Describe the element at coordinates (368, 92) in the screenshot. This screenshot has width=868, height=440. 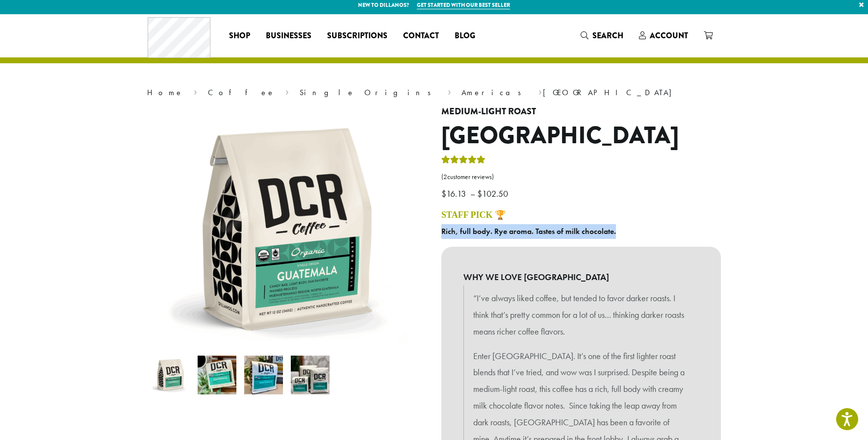
I see `a: Single Origins` at that location.